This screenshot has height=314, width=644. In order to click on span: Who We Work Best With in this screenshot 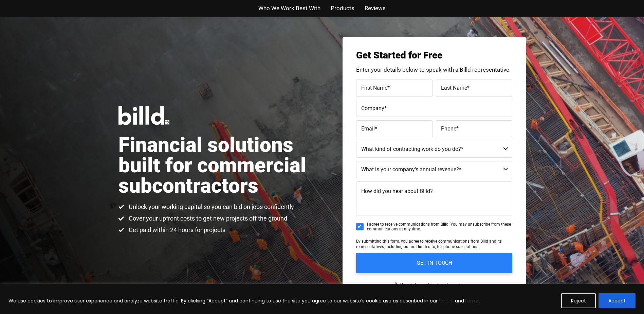, I will do `click(290, 8)`.